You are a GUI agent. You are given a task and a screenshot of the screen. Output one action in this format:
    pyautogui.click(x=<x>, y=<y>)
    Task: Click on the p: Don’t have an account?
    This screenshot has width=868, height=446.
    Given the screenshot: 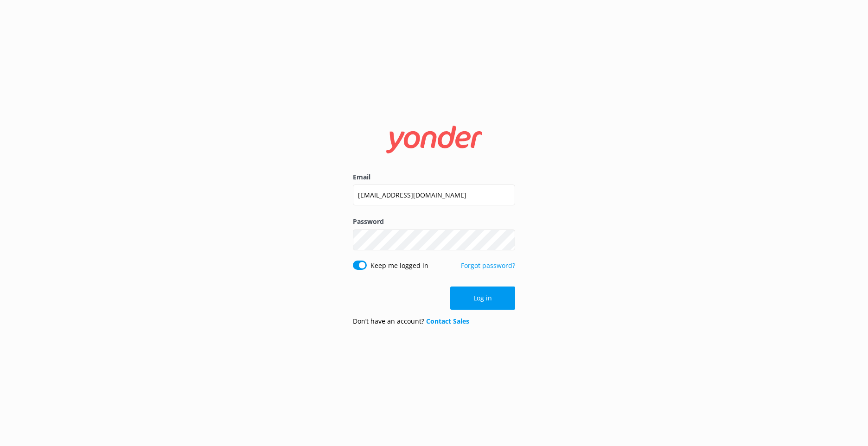 What is the action you would take?
    pyautogui.click(x=411, y=321)
    